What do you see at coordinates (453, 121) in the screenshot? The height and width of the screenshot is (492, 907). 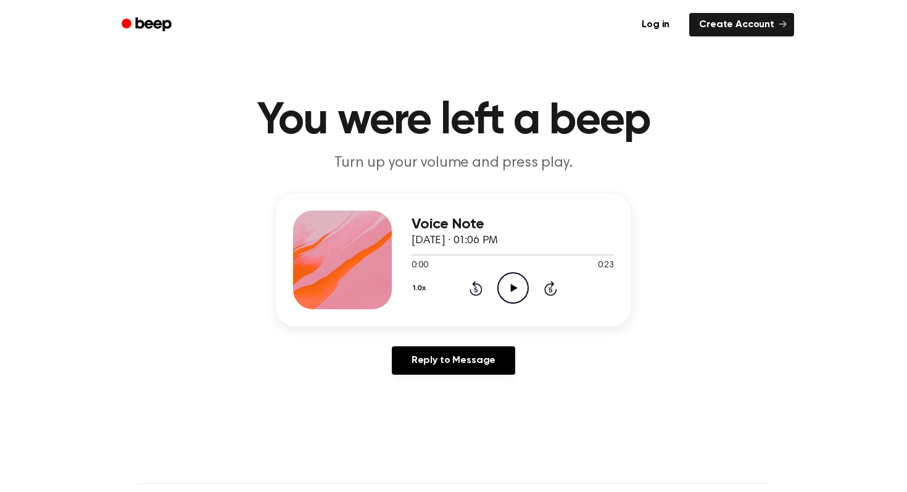 I see `h1: You were left a beep` at bounding box center [453, 121].